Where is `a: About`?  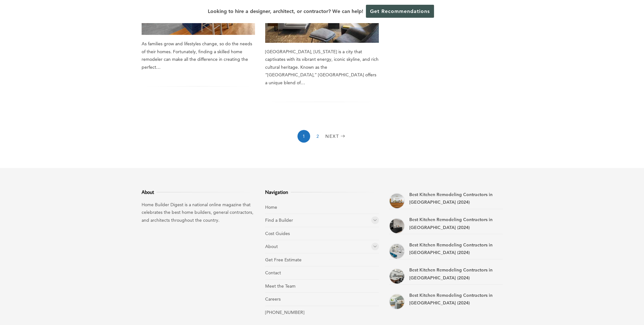 a: About is located at coordinates (271, 246).